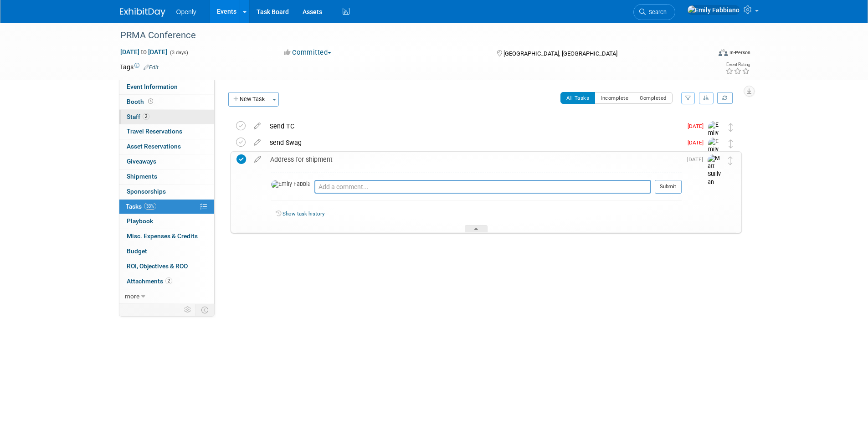 This screenshot has width=868, height=441. I want to click on span: Misc. Expenses & Credits, so click(162, 236).